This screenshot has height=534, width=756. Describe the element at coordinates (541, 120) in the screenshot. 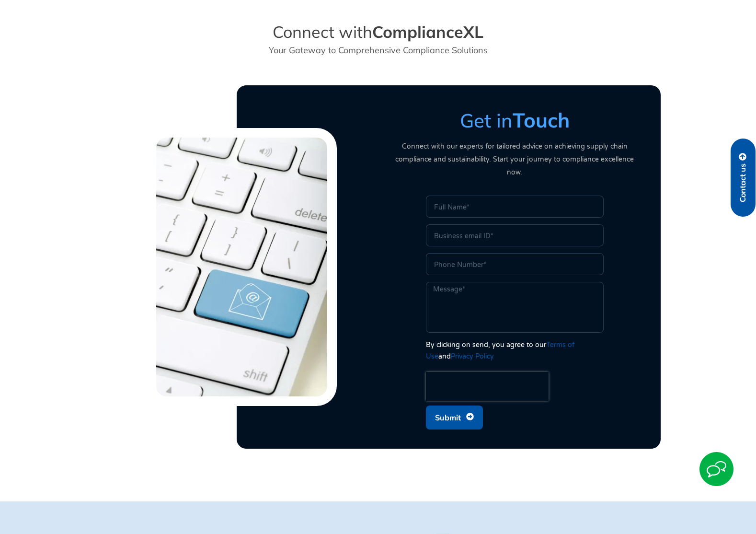

I see `strong: Touch` at that location.